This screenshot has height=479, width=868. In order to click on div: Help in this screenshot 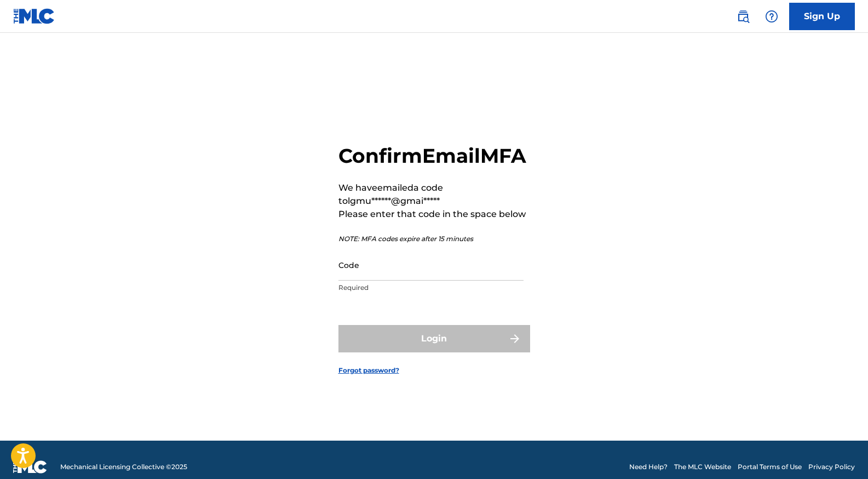, I will do `click(771, 16)`.